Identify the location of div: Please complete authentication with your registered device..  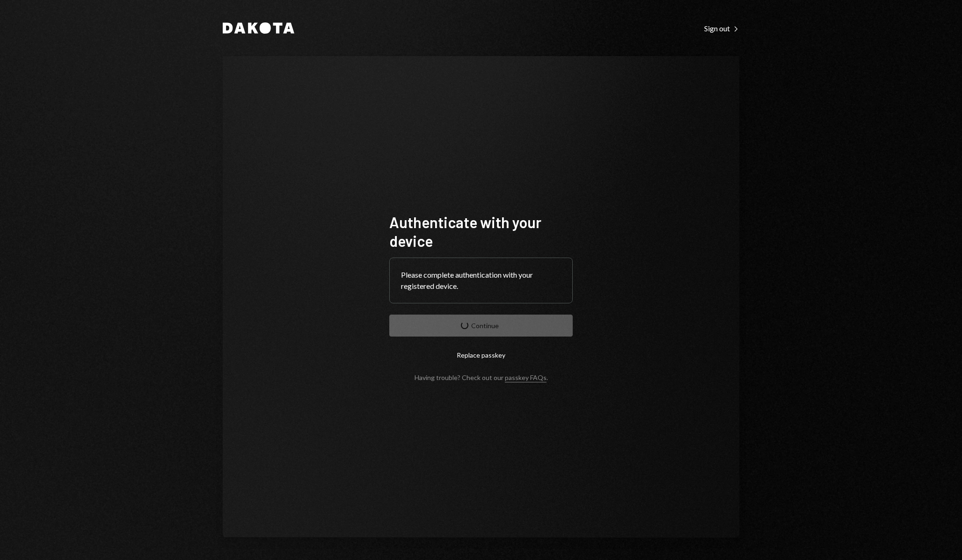
(481, 280).